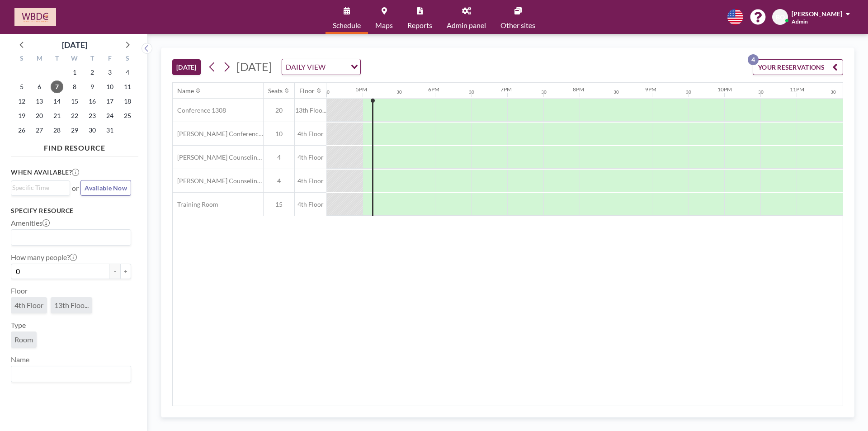 The width and height of the screenshot is (868, 431). What do you see at coordinates (92, 130) in the screenshot?
I see `span: Thursday, October 30, 2025` at bounding box center [92, 130].